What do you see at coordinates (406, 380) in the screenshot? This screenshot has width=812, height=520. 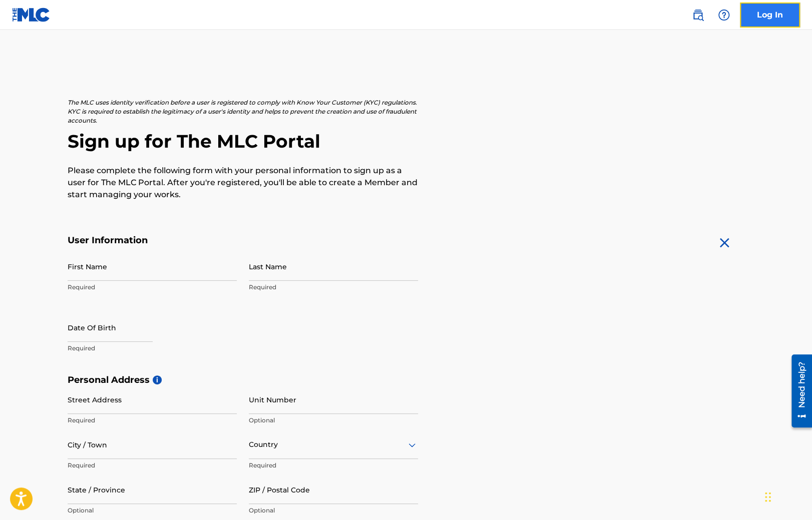 I see `h5: Personal Address` at bounding box center [406, 380].